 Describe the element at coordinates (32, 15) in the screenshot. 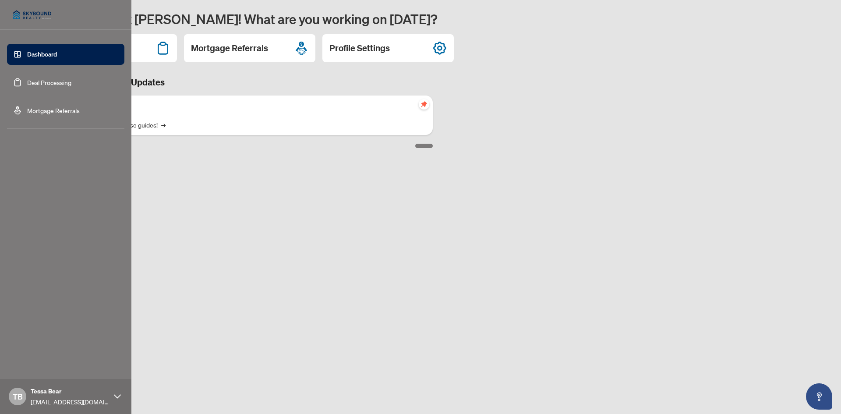

I see `img: logo` at that location.